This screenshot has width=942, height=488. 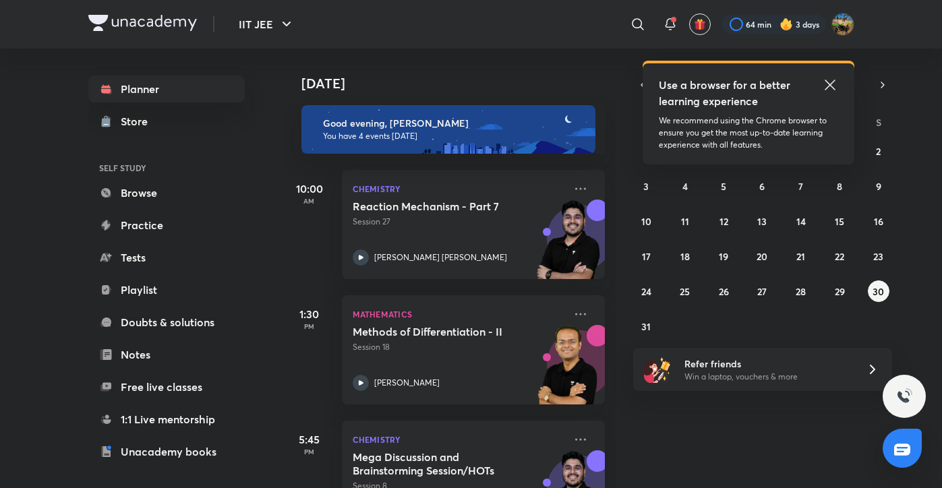 What do you see at coordinates (646, 326) in the screenshot?
I see `abbr: August 31, 2025` at bounding box center [646, 326].